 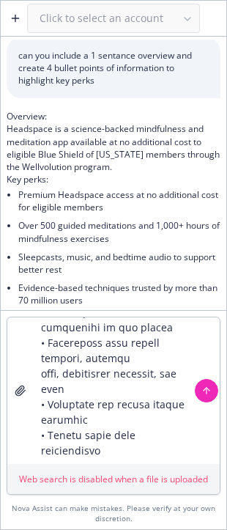 What do you see at coordinates (114, 513) in the screenshot?
I see `div: Nova Assist can make mistakes. Please verify at your own discretion.` at bounding box center [114, 513].